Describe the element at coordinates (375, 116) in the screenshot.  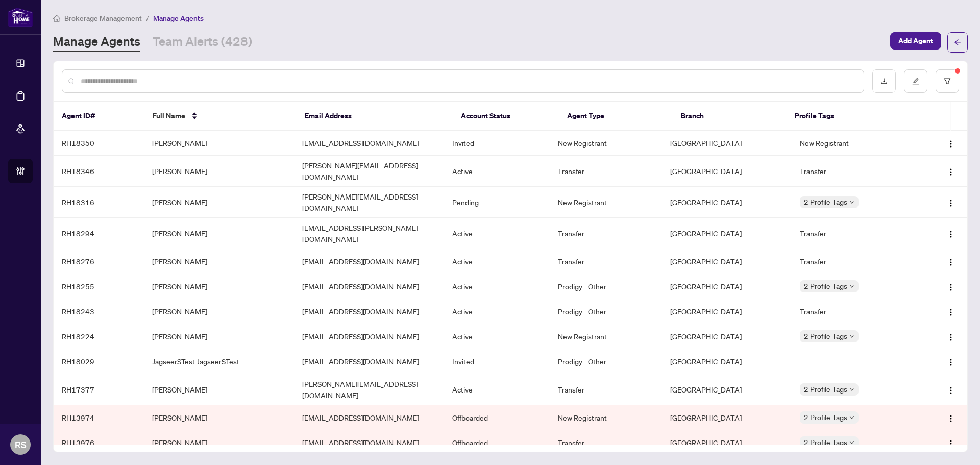
I see `th: Email Address` at that location.